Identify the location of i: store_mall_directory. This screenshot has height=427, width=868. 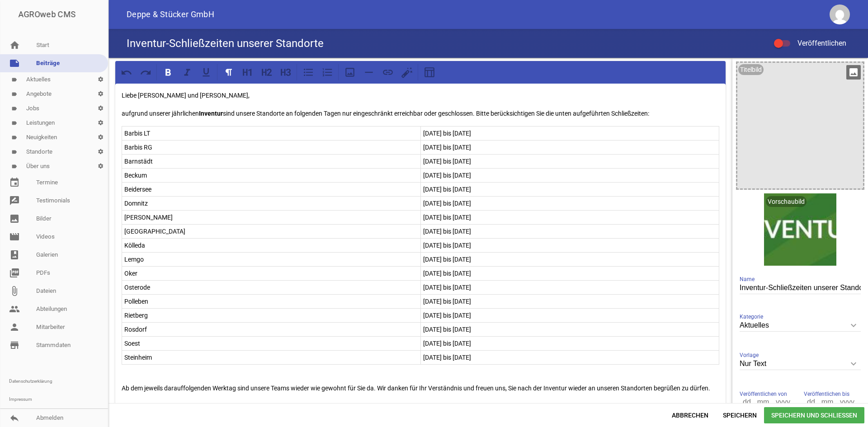
(14, 345).